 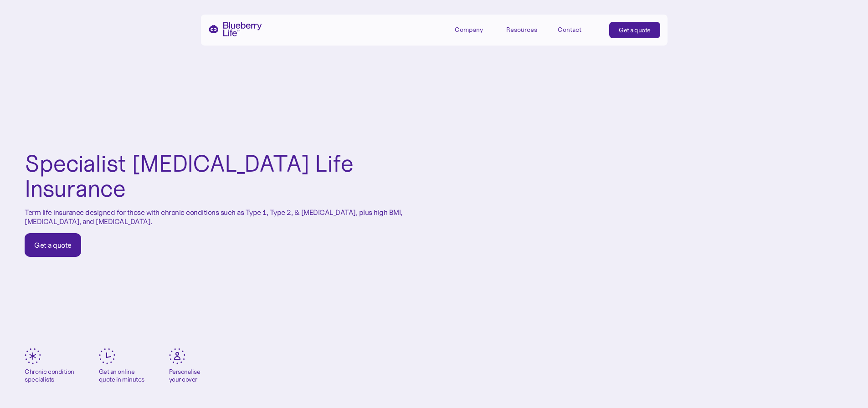 I want to click on div: Personalise your cover, so click(x=184, y=376).